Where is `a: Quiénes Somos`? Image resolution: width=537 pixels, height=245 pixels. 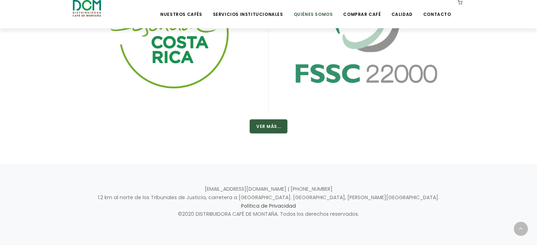 a: Quiénes Somos is located at coordinates (313, 9).